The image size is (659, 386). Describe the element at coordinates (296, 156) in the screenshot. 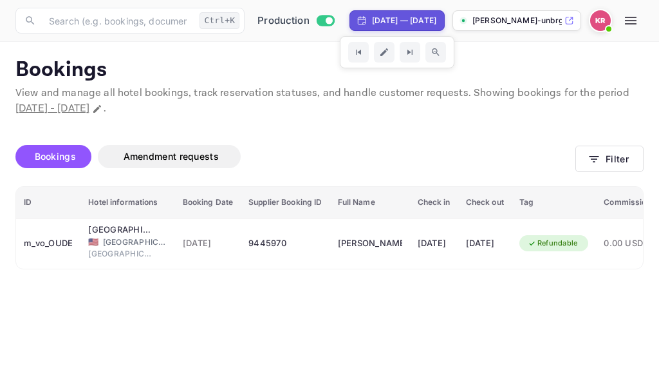

I see `div: account-settings tabs` at that location.